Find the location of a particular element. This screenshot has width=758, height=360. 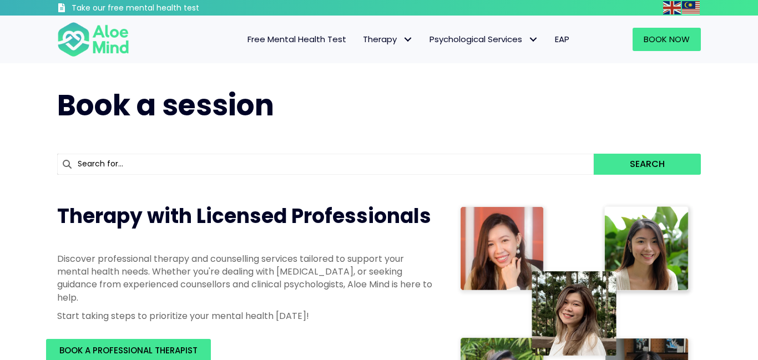

button: Search is located at coordinates (647, 164).